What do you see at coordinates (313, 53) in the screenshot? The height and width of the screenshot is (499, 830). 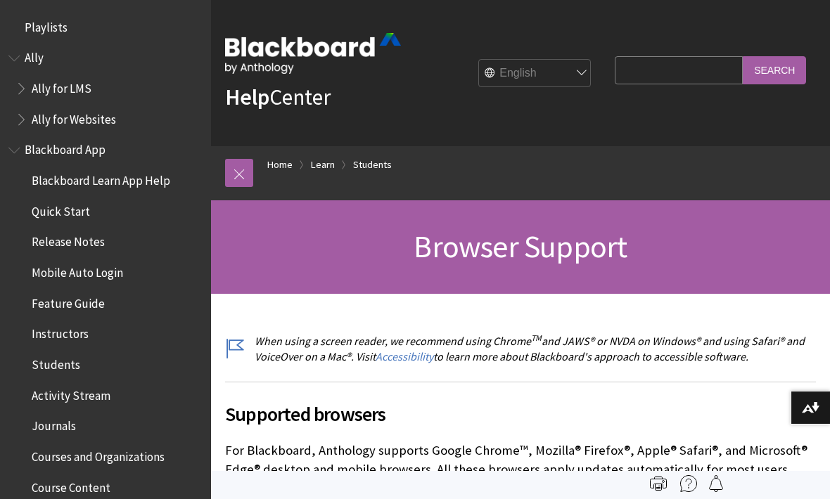 I see `img: Blackboard by Anthology` at bounding box center [313, 53].